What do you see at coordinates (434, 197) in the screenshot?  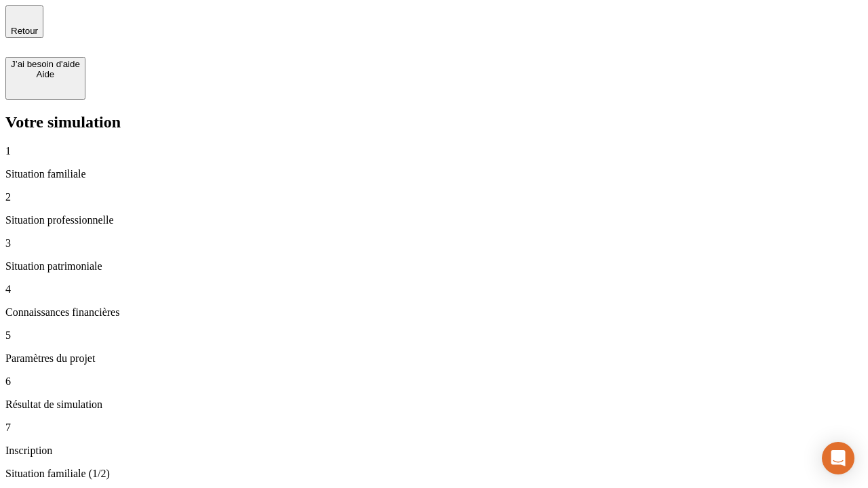 I see `p: 2` at bounding box center [434, 197].